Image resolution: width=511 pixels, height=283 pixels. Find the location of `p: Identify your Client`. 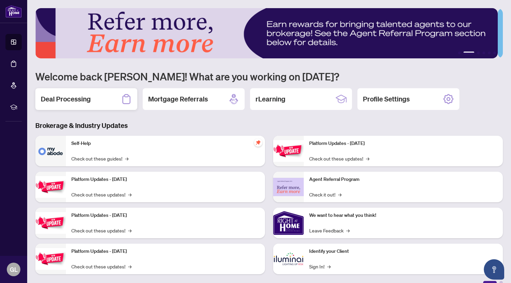

p: Identify your Client is located at coordinates (403, 252).